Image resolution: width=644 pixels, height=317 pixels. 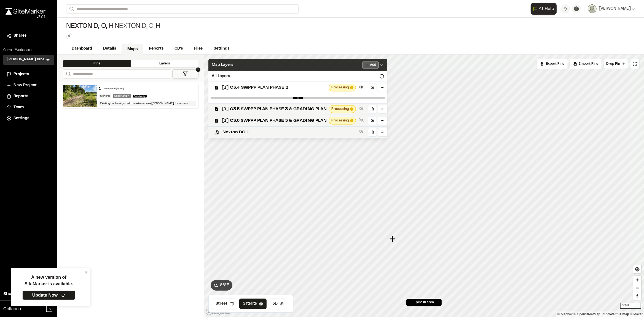 I want to click on button: Drop Pin, so click(x=616, y=64).